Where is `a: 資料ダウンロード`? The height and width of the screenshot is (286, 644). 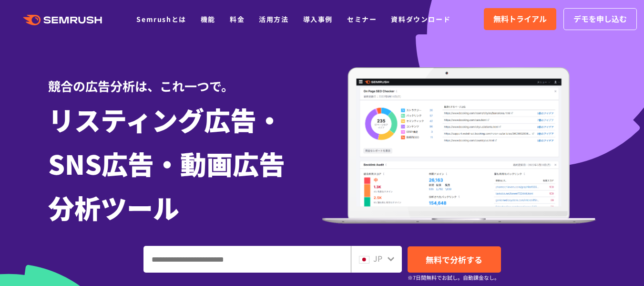 a: 資料ダウンロード is located at coordinates (421, 19).